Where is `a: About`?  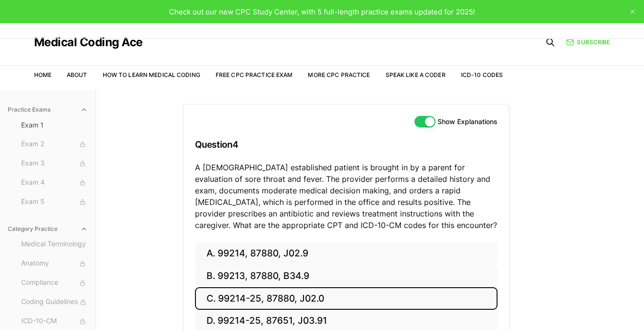
a: About is located at coordinates (77, 74).